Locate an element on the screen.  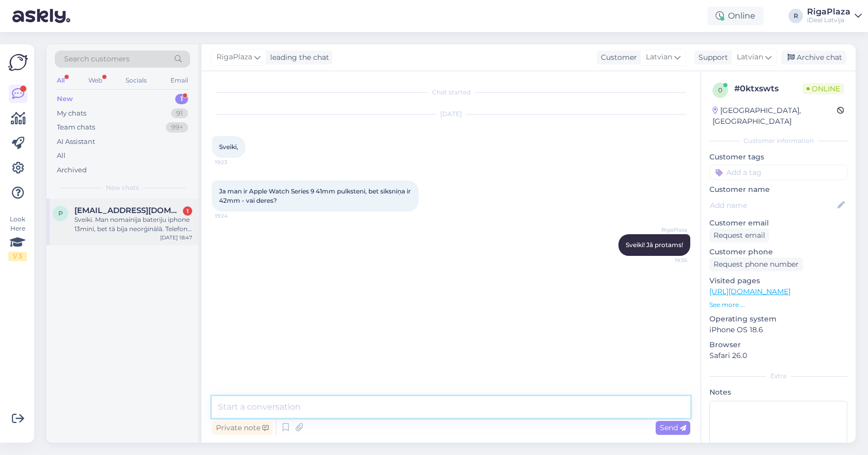
p: Visited pages is located at coordinates (778, 281).